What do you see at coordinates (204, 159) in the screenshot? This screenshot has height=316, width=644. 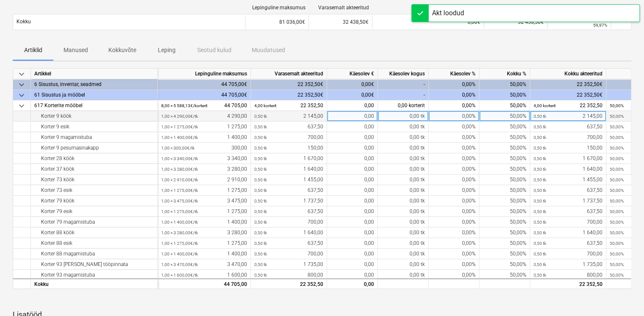 I see `div: 3 340,00` at bounding box center [204, 159].